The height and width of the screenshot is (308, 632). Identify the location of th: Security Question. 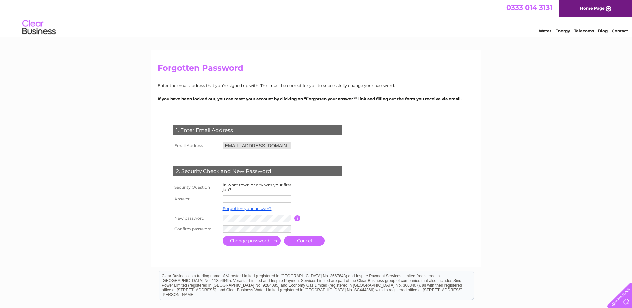
(196, 187).